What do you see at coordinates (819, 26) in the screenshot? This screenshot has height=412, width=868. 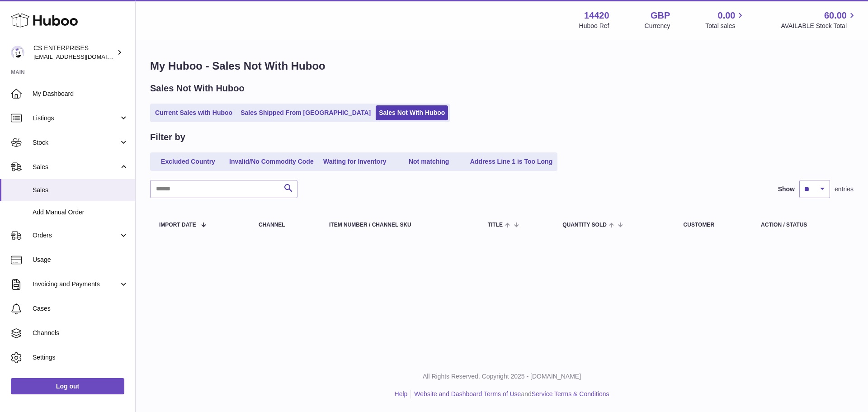 I see `span: AVAILABLE Stock Total` at bounding box center [819, 26].